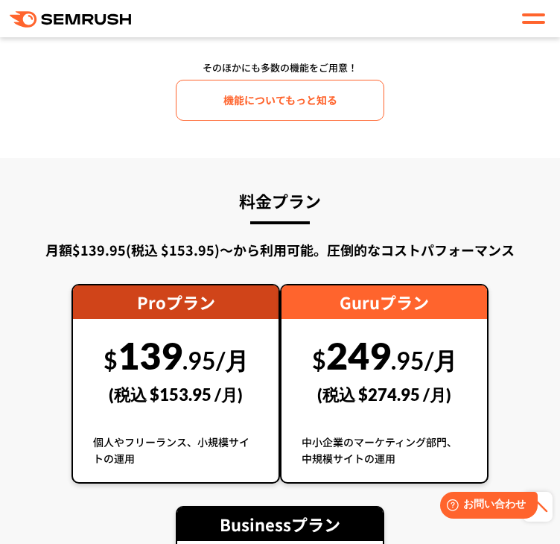 The height and width of the screenshot is (544, 560). I want to click on div: (税込 $153.95 /月), so click(176, 394).